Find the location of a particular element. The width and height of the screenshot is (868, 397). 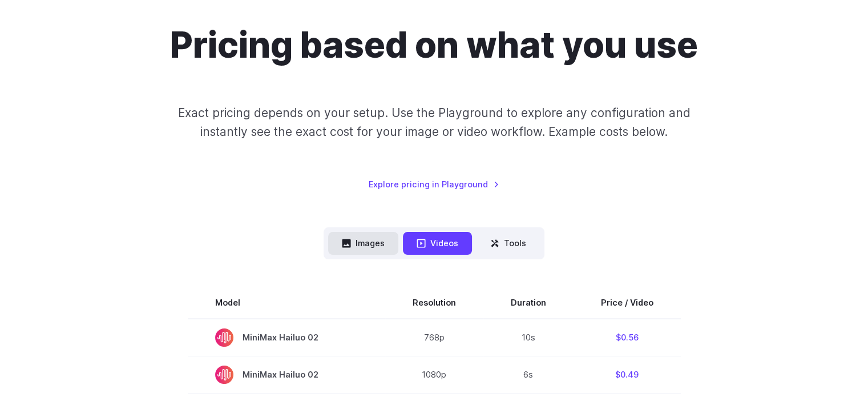

td: 6s is located at coordinates (528, 374).